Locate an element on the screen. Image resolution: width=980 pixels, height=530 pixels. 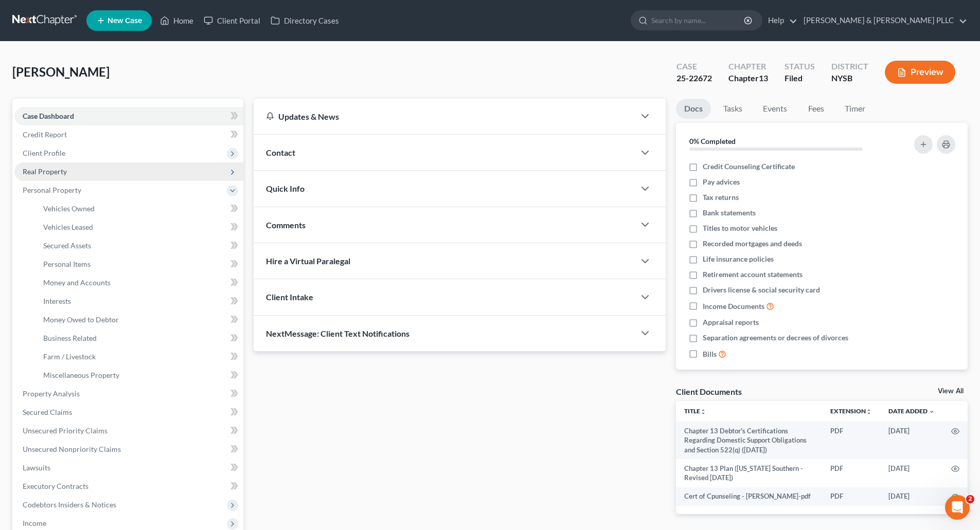
span: New Case is located at coordinates (125, 21).